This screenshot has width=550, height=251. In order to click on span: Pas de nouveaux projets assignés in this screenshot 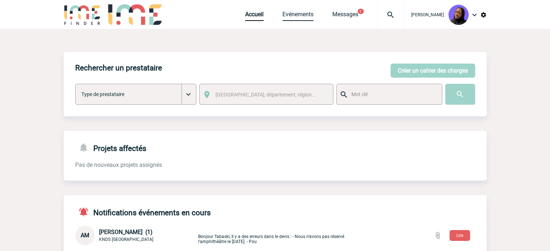, I will do `click(119, 165)`.